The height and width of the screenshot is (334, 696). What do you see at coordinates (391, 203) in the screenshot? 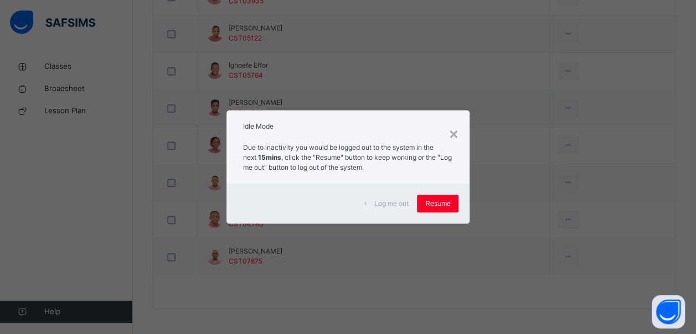
I see `span: Log me out` at bounding box center [391, 203].